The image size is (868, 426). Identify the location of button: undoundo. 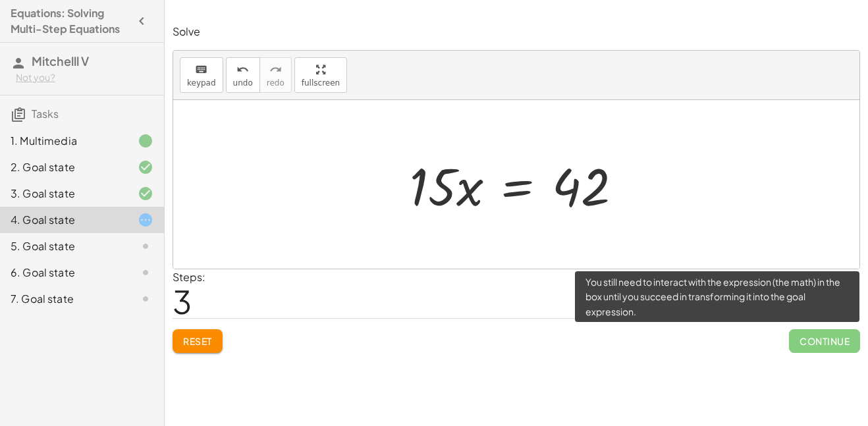
(243, 75).